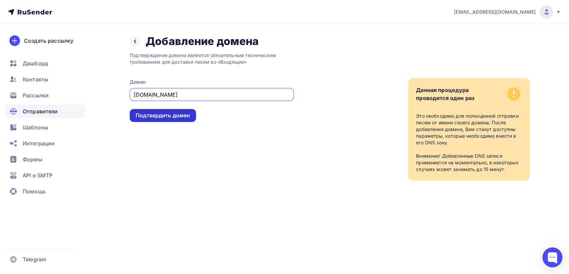  What do you see at coordinates (36, 95) in the screenshot?
I see `span: Рассылки` at bounding box center [36, 95].